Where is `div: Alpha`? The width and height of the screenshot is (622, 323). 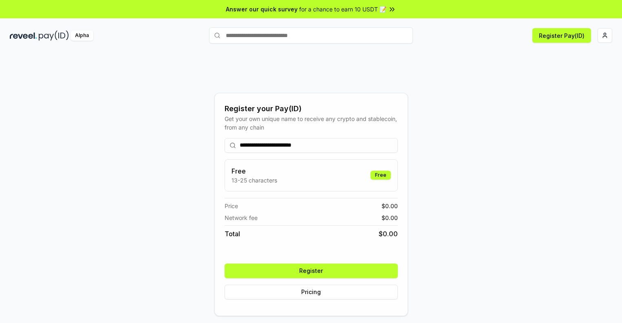
div: Alpha is located at coordinates (82, 35).